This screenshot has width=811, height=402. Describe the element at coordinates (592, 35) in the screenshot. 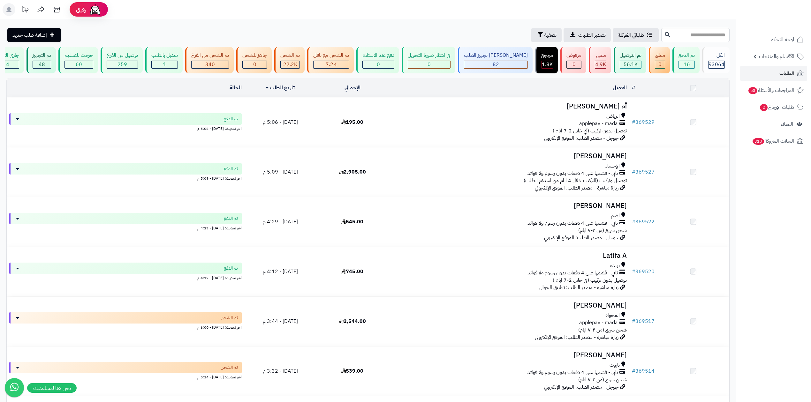

I see `span: تصدير الطلبات` at that location.